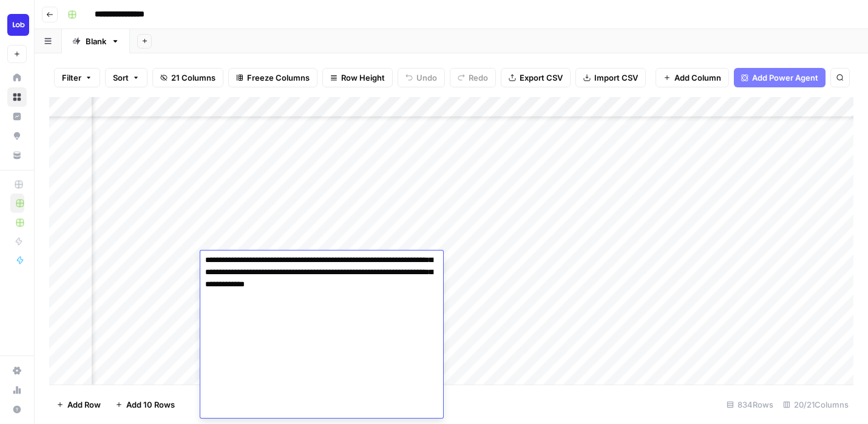 The width and height of the screenshot is (868, 424). Describe the element at coordinates (17, 390) in the screenshot. I see `a: Usage` at that location.